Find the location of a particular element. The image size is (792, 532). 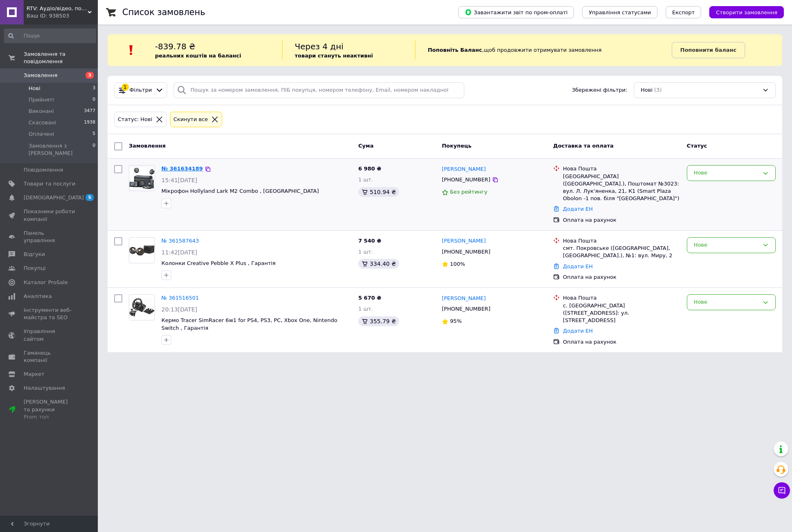

span: Статус is located at coordinates (697, 145).